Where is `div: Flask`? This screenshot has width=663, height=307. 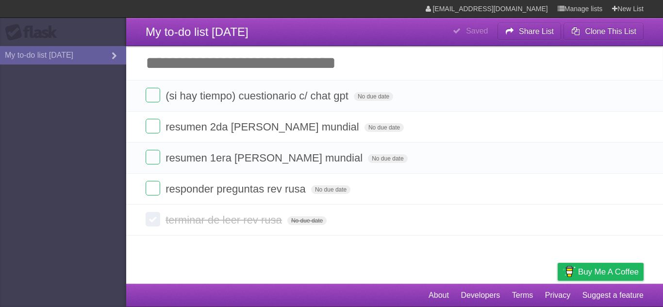 div: Flask is located at coordinates (34, 33).